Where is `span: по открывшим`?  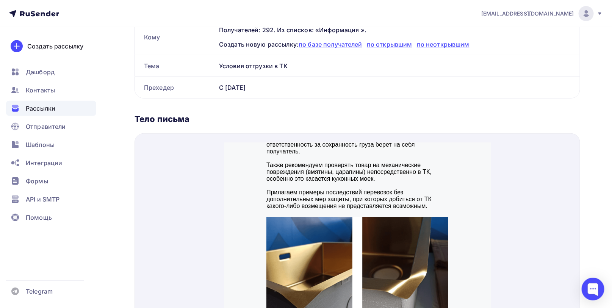 span: по открывшим is located at coordinates (390, 44).